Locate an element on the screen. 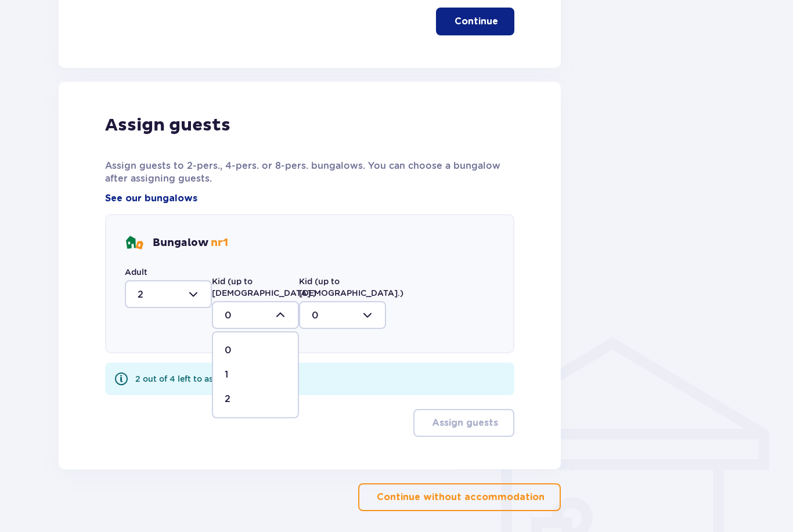 The width and height of the screenshot is (793, 532). button: Assign guests is located at coordinates (464, 423).